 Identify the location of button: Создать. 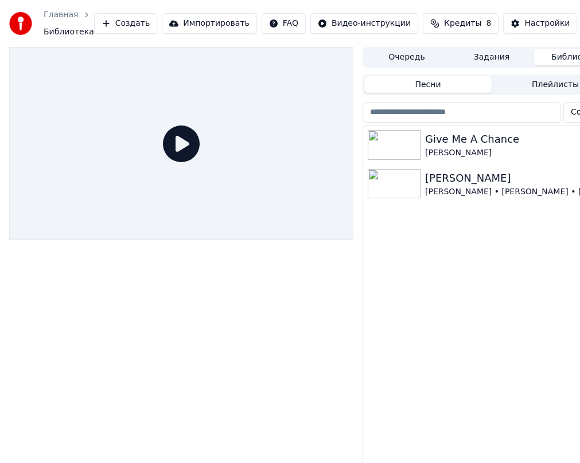
(126, 24).